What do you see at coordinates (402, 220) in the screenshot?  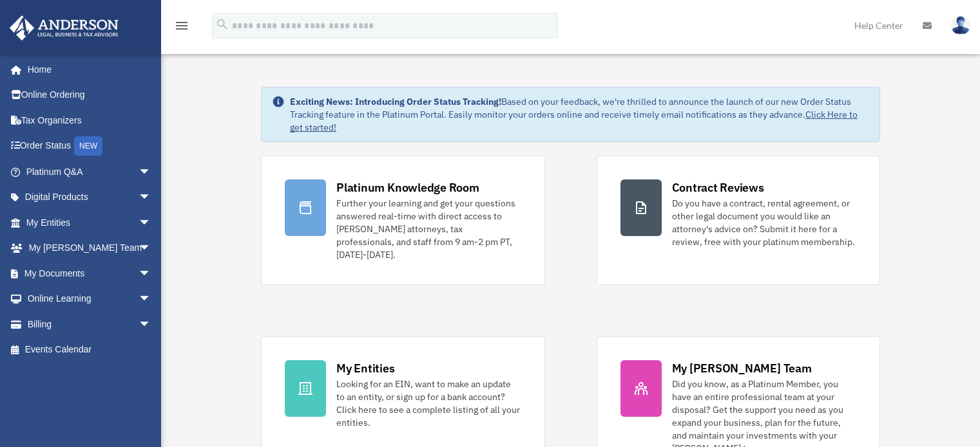 I see `a: Platinum Knowledge Room Further your learning and get your questions answered real-time with dire...` at bounding box center [402, 220].